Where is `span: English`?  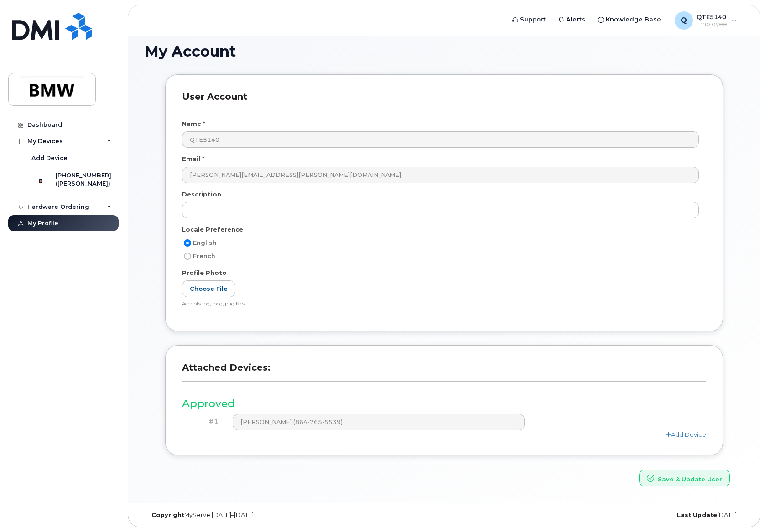 span: English is located at coordinates (205, 243).